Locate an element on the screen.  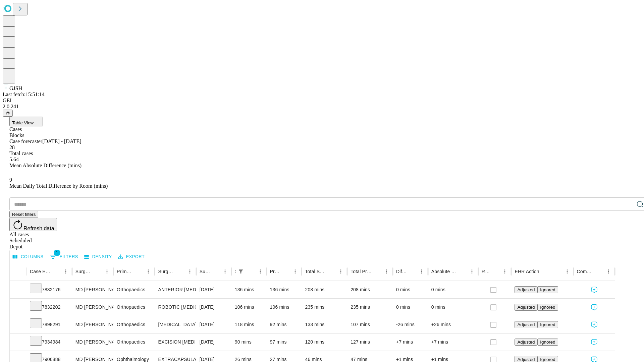
div: Predicted In Room Duration is located at coordinates (275, 272).